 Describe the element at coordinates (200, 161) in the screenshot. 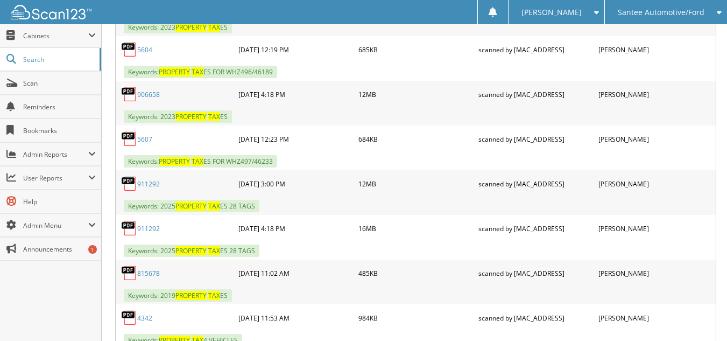

I see `span: Keywords: ES FOR WHZ497/46233` at that location.